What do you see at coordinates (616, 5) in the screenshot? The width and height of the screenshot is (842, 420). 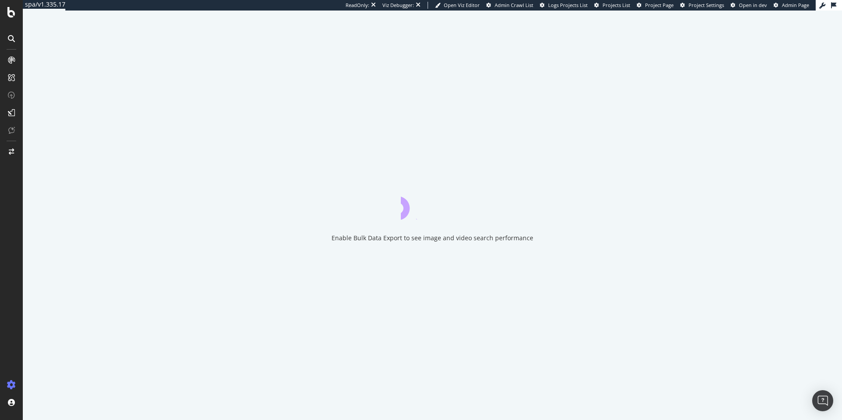 I see `span: Projects List` at bounding box center [616, 5].